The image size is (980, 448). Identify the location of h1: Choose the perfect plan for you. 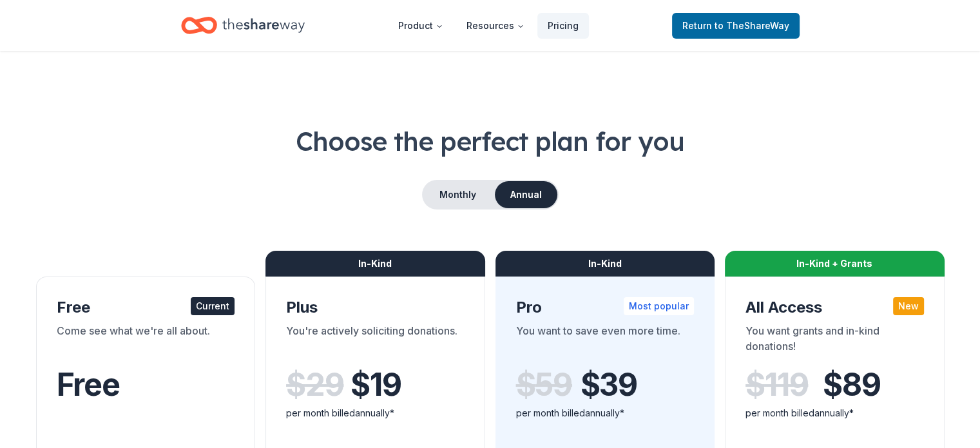
(489, 141).